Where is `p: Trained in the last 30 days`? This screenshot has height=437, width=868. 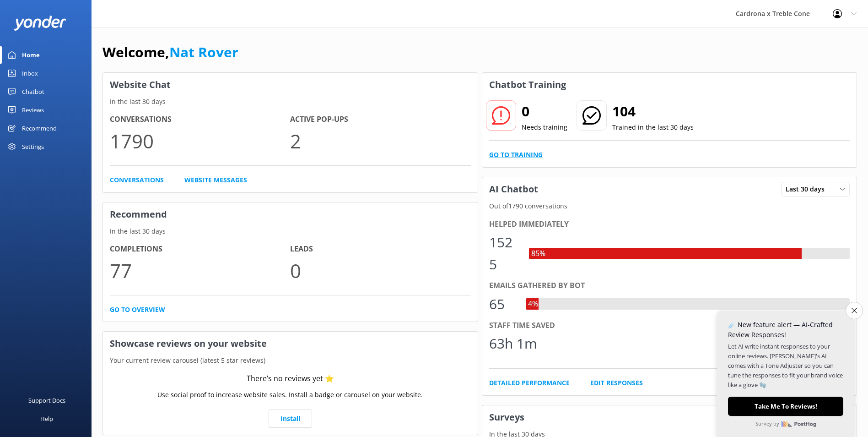 p: Trained in the last 30 days is located at coordinates (653, 127).